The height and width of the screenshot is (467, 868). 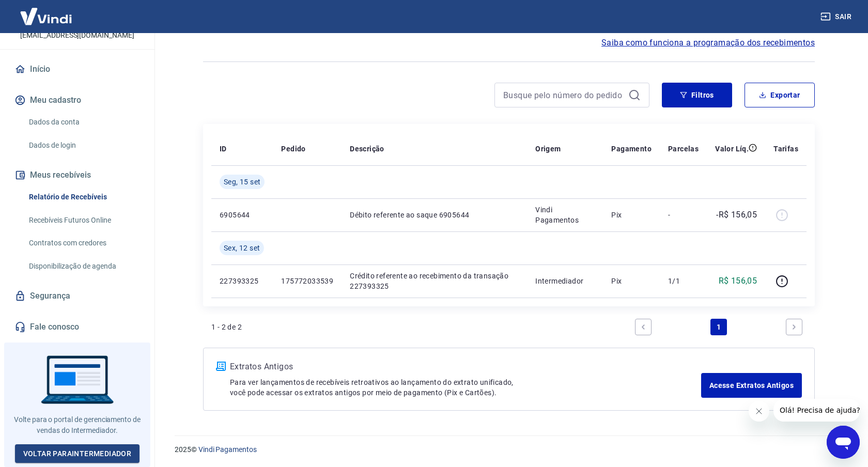 What do you see at coordinates (83, 266) in the screenshot?
I see `a: Disponibilização de agenda` at bounding box center [83, 266].